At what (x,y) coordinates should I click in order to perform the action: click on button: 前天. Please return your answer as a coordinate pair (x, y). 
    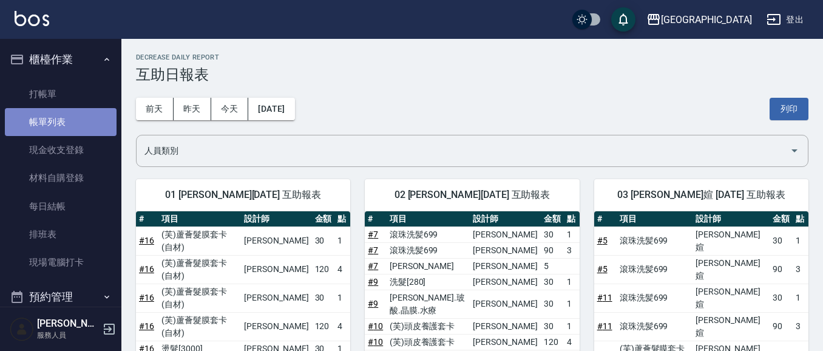
    Looking at the image, I should click on (155, 109).